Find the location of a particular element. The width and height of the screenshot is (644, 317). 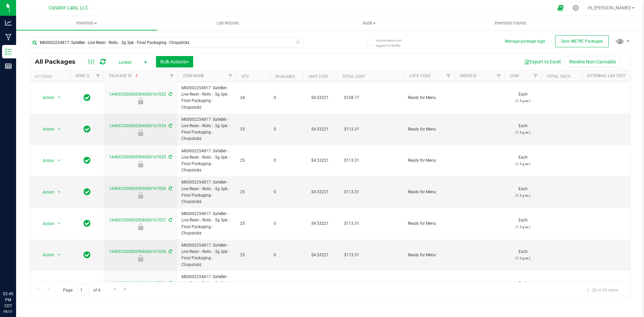

a: Qty is located at coordinates (245, 76).